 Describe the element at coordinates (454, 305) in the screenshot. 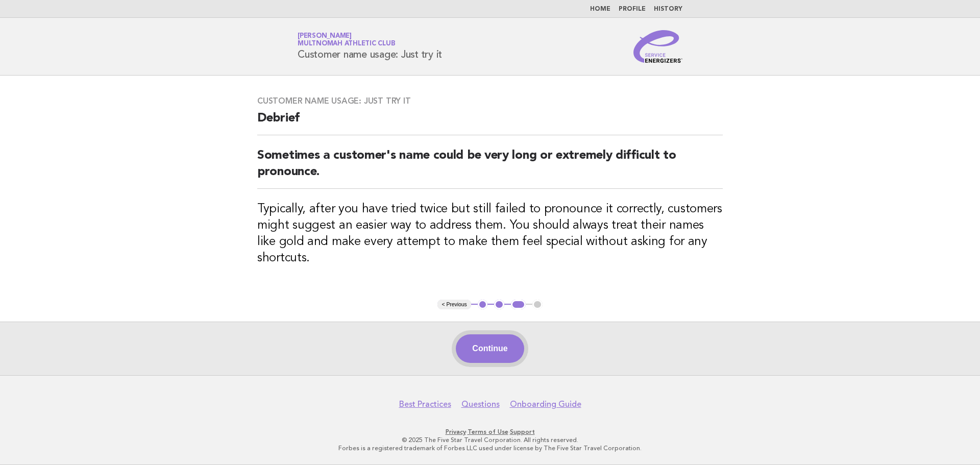

I see `button: < Previous` at that location.